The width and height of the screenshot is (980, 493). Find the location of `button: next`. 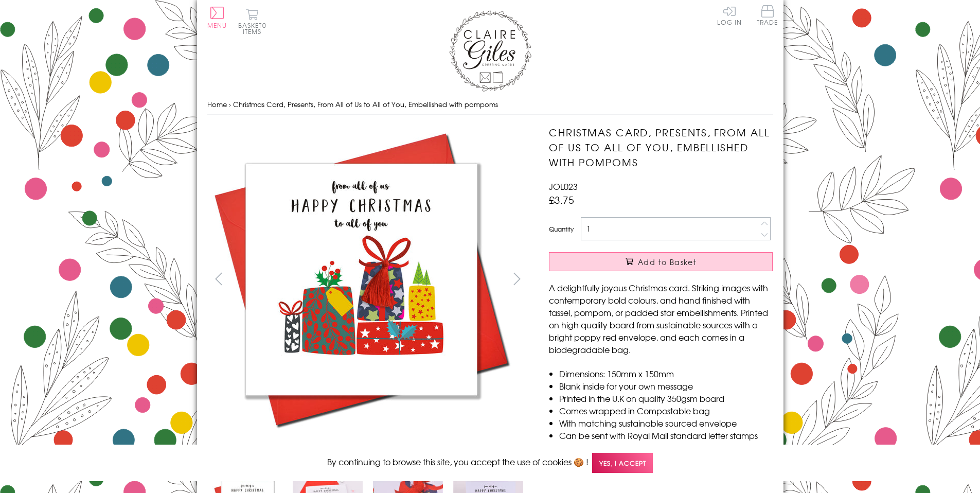

button: next is located at coordinates (517, 278).